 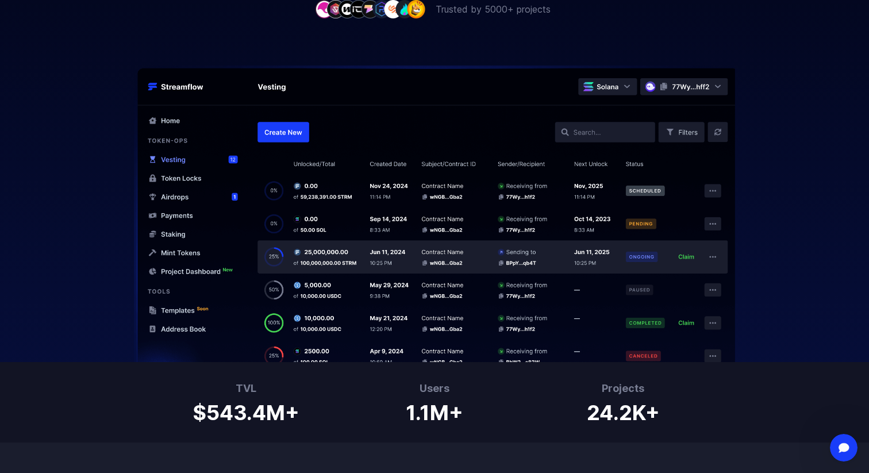 I want to click on h1: 1.1M+, so click(x=435, y=411).